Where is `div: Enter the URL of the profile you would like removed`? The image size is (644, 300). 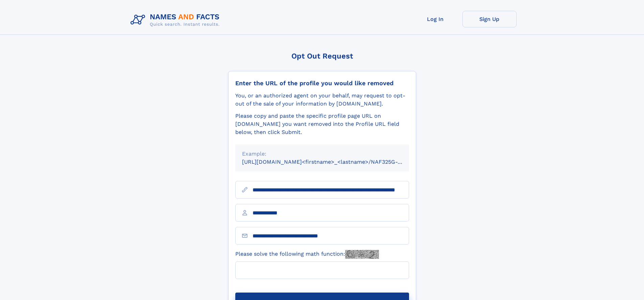 div: Enter the URL of the profile you would like removed is located at coordinates (322, 83).